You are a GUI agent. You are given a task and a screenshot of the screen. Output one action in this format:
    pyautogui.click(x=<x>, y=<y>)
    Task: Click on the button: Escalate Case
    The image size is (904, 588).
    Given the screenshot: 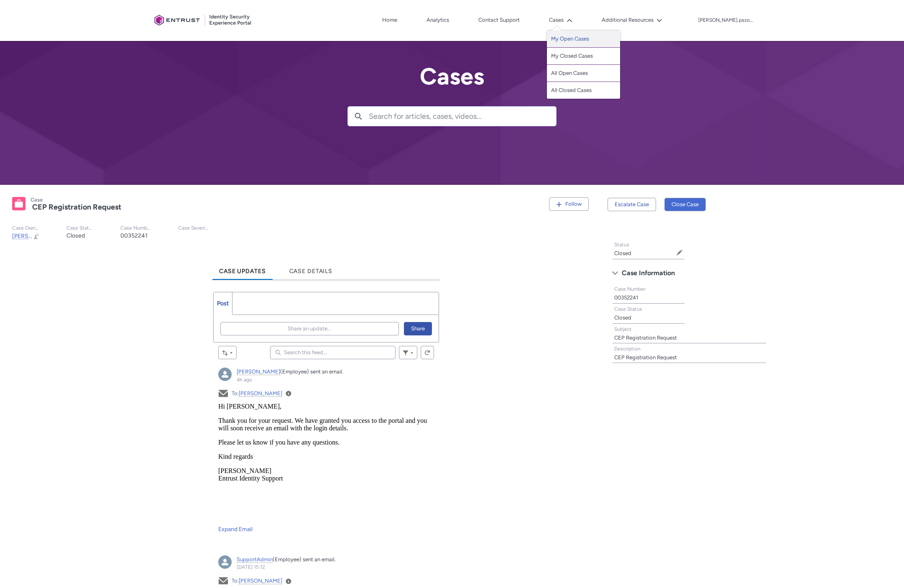 What is the action you would take?
    pyautogui.click(x=632, y=205)
    